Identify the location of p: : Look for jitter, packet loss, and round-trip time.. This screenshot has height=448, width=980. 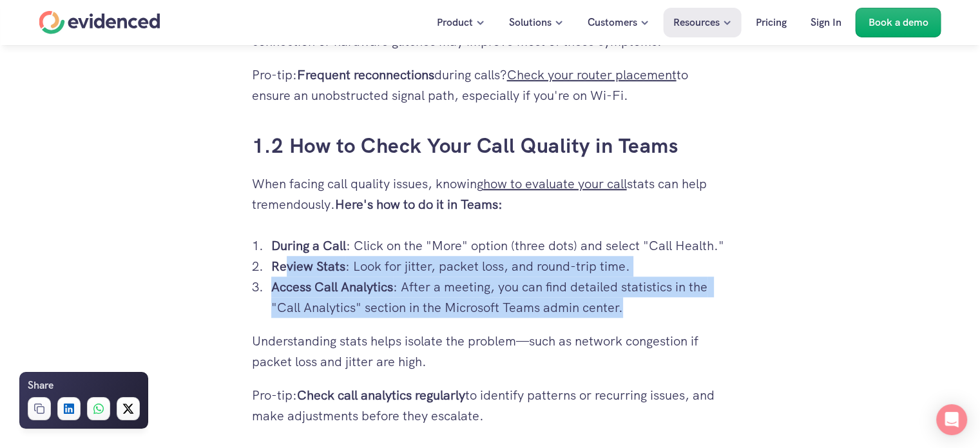
(500, 266).